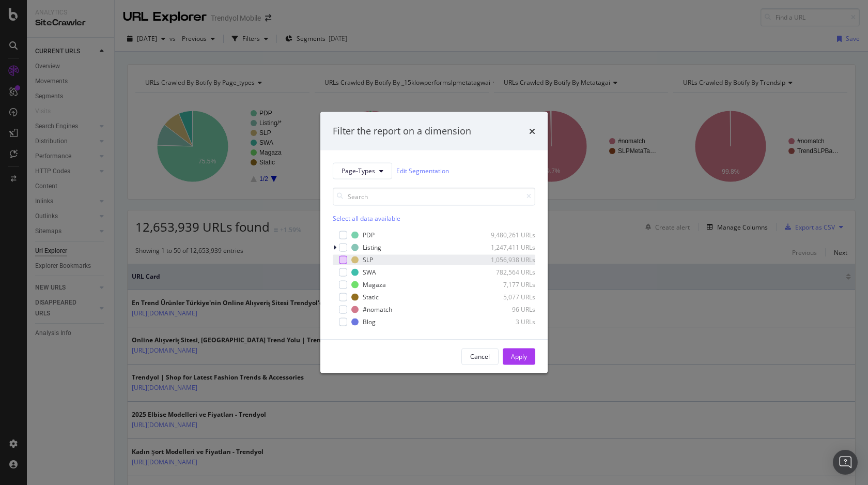 The height and width of the screenshot is (485, 868). I want to click on div: 782,564 URLs, so click(510, 272).